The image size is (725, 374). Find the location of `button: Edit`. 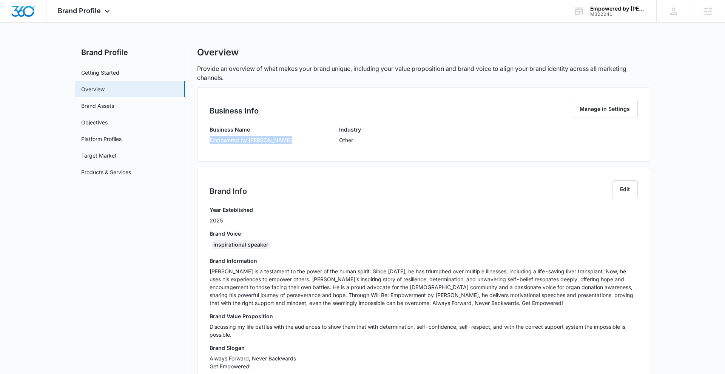

button: Edit is located at coordinates (625, 189).